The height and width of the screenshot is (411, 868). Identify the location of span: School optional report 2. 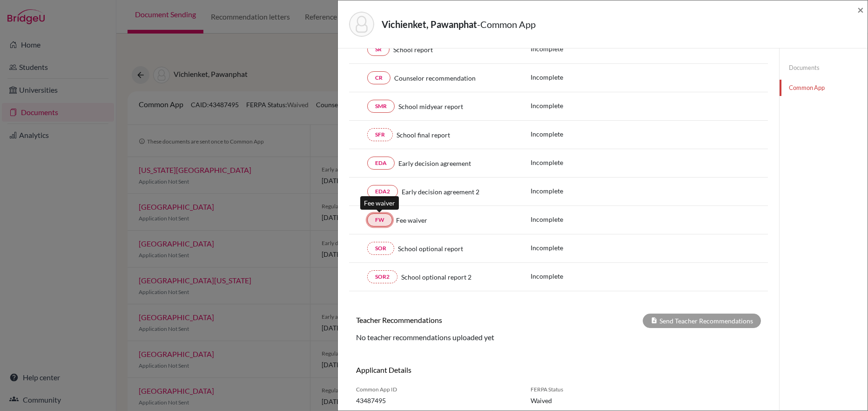
(436, 276).